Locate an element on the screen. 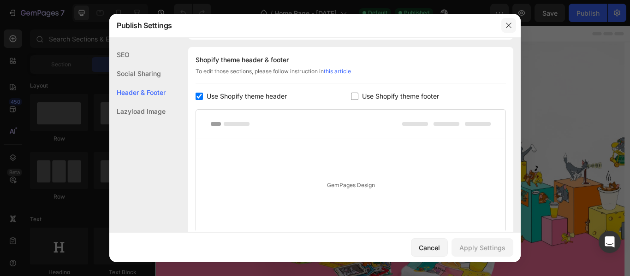 The height and width of the screenshot is (276, 630). div: Lazyload Image is located at coordinates (137, 111).